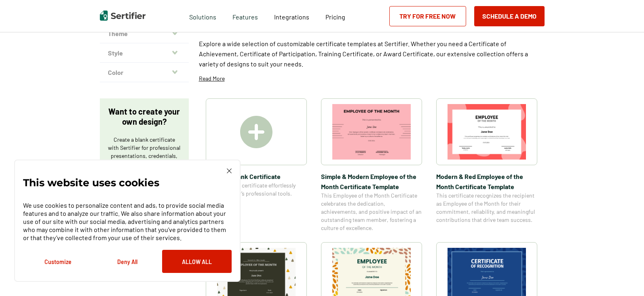 This screenshot has width=644, height=296. I want to click on p: Want to create your own design?, so click(145, 116).